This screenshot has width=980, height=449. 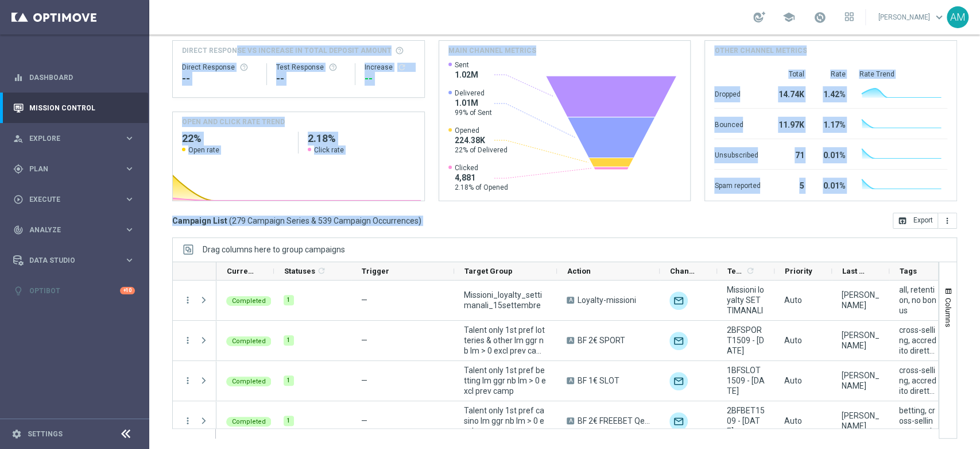 I want to click on div: Spam reported, so click(x=737, y=185).